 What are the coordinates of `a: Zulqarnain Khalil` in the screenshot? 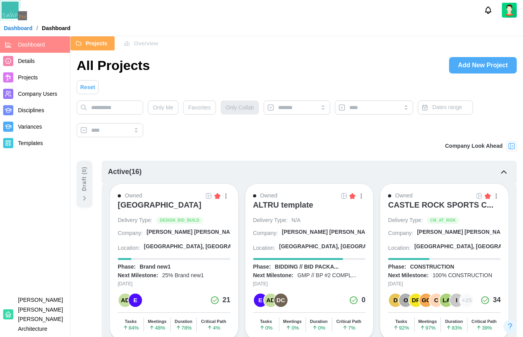 It's located at (510, 10).